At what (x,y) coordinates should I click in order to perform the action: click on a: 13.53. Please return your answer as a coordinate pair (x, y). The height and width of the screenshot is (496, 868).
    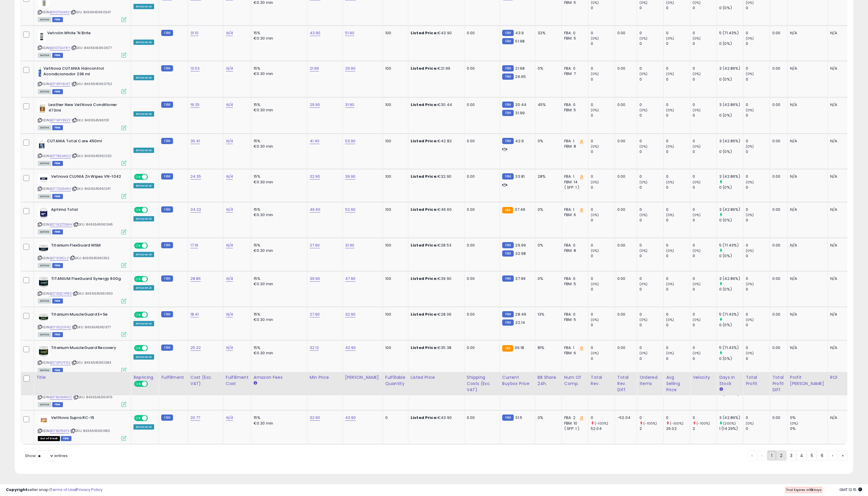
    Looking at the image, I should click on (195, 69).